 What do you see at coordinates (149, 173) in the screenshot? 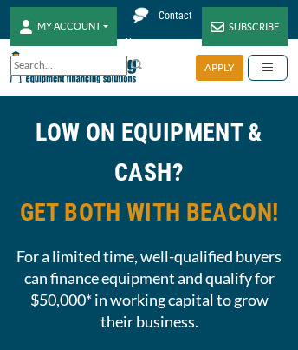
I see `h2: LOW ON EQUIPMENT & CASH?` at bounding box center [149, 173].